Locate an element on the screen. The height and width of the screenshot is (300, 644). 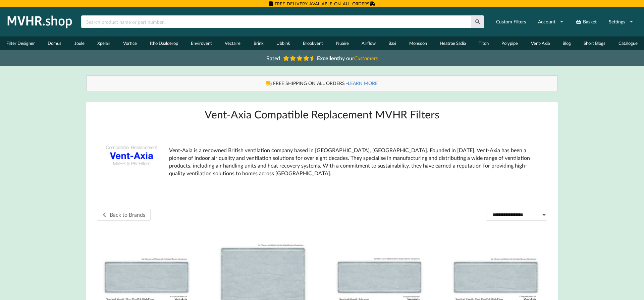
input: Search product name or part number... is located at coordinates (276, 21).